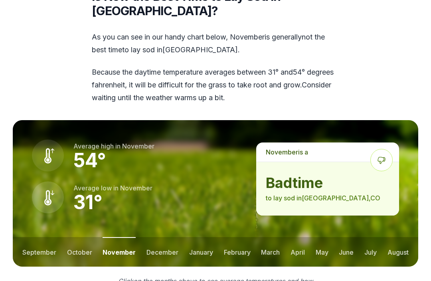 Image resolution: width=431 pixels, height=281 pixels. I want to click on button: march, so click(270, 252).